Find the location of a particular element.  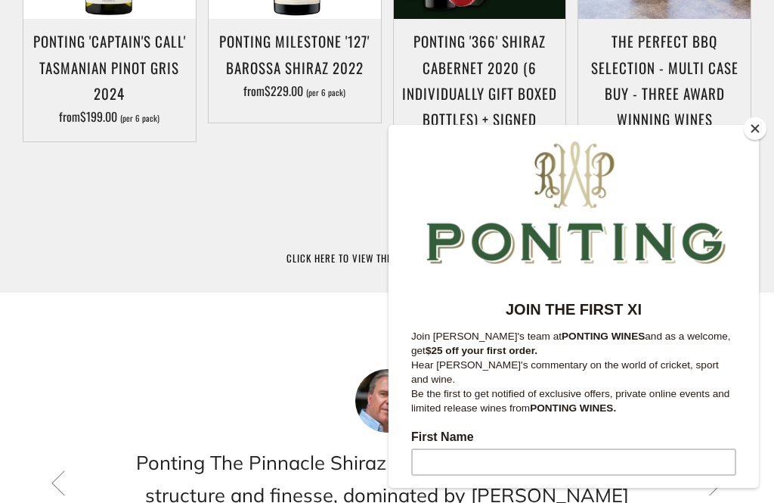

a: Ponting Milestone '127' Barossa Shiraz 2022 from$229.00 (per 6 pack) is located at coordinates (295, 66).